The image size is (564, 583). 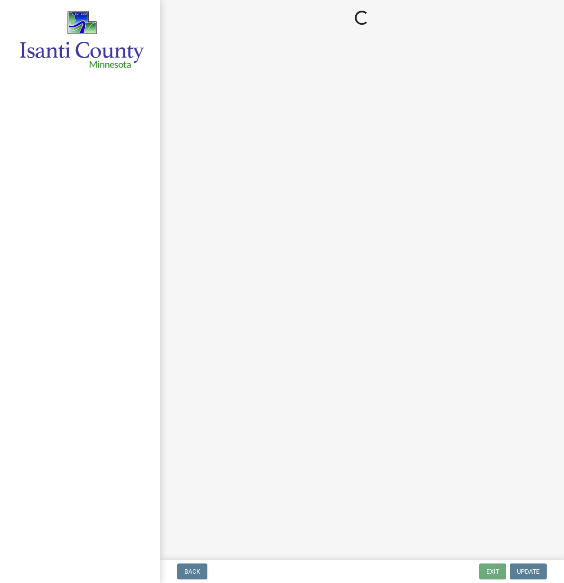 I want to click on span: Update, so click(x=528, y=572).